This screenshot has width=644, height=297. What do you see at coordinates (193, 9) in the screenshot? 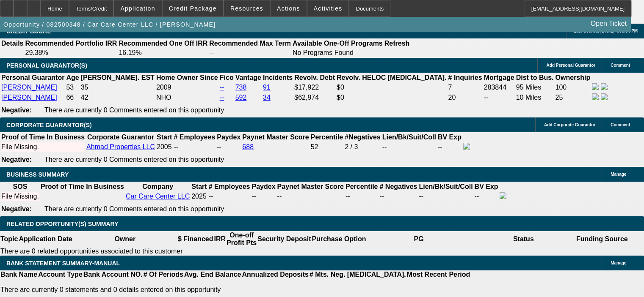
I see `span: Credit Package` at bounding box center [193, 9].